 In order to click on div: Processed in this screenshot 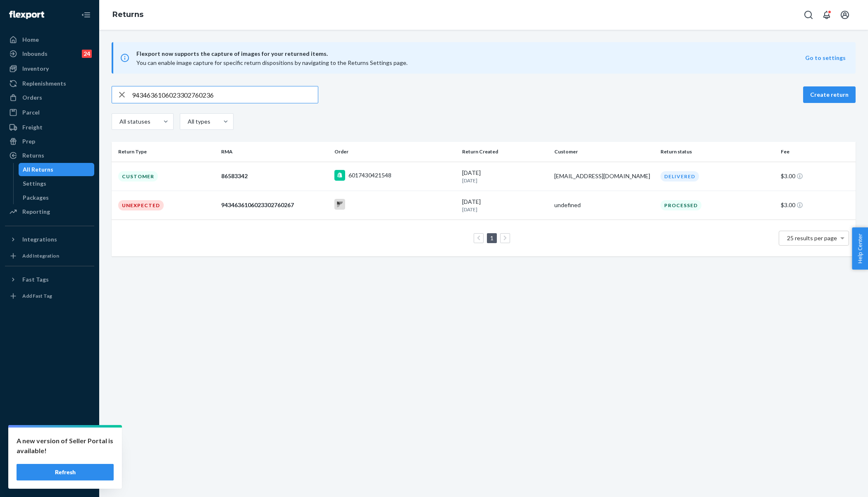, I will do `click(681, 205)`.